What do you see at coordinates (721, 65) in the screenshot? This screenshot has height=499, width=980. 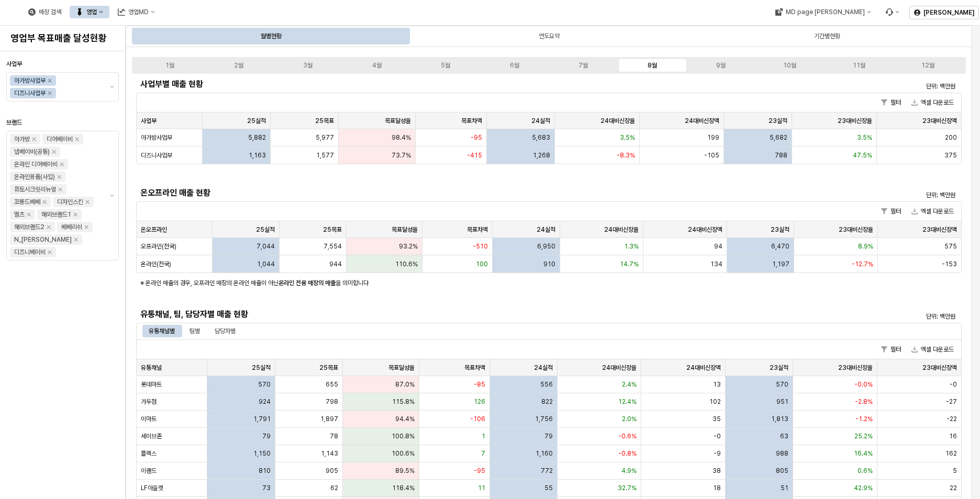 I see `label: 9월` at bounding box center [721, 65].